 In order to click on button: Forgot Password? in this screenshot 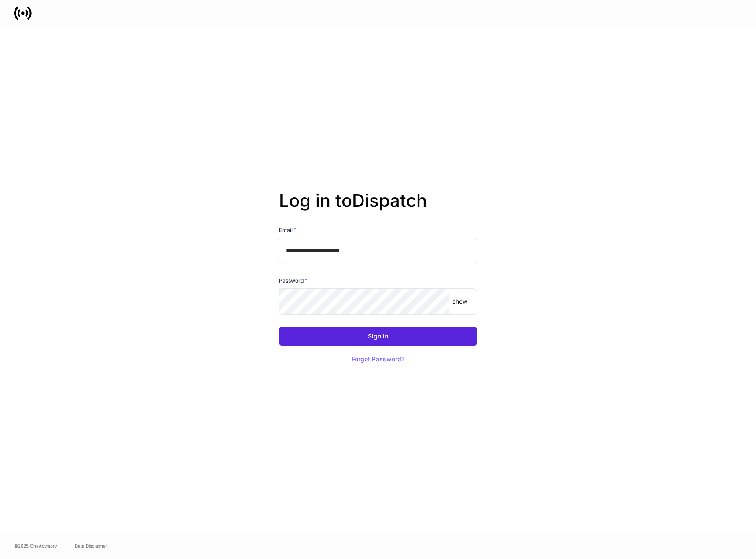, I will do `click(378, 359)`.